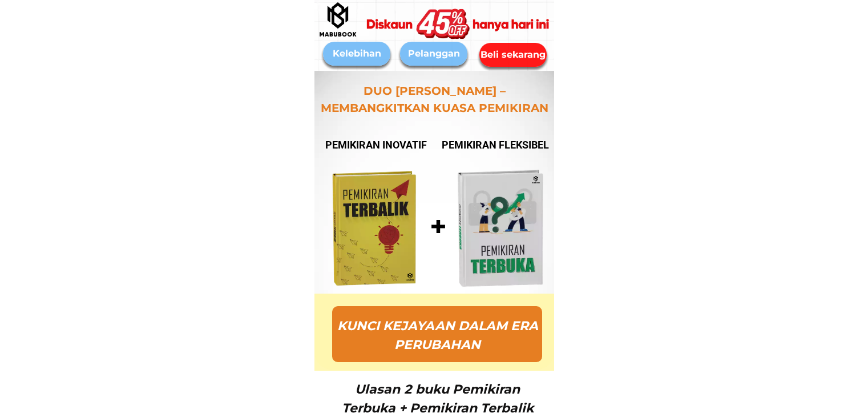 The image size is (868, 417). What do you see at coordinates (438, 398) in the screenshot?
I see `span: Ulasan 2 buku Pemikiran Terbuka + Pemikiran Terbalik` at bounding box center [438, 398].